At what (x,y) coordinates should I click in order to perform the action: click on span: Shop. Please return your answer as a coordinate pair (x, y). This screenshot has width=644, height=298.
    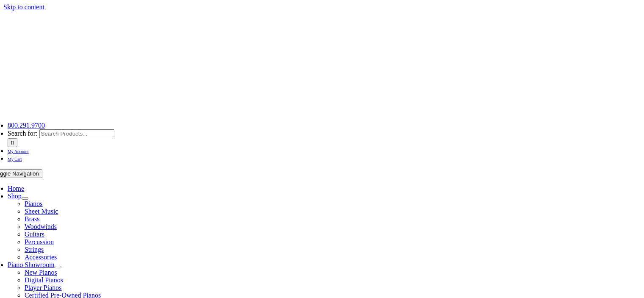
    Looking at the image, I should click on (14, 196).